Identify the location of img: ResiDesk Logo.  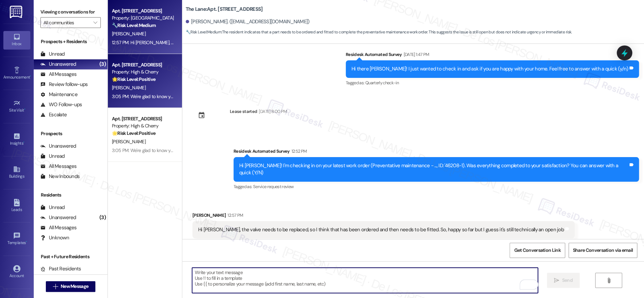
(17, 12).